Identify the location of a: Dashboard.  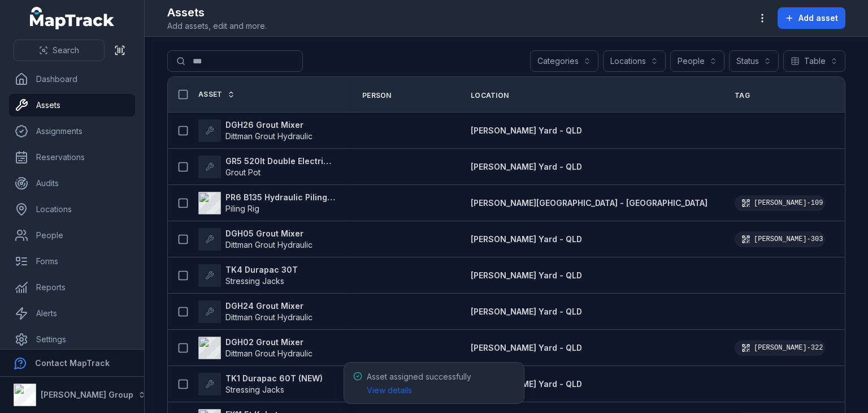
(71, 79).